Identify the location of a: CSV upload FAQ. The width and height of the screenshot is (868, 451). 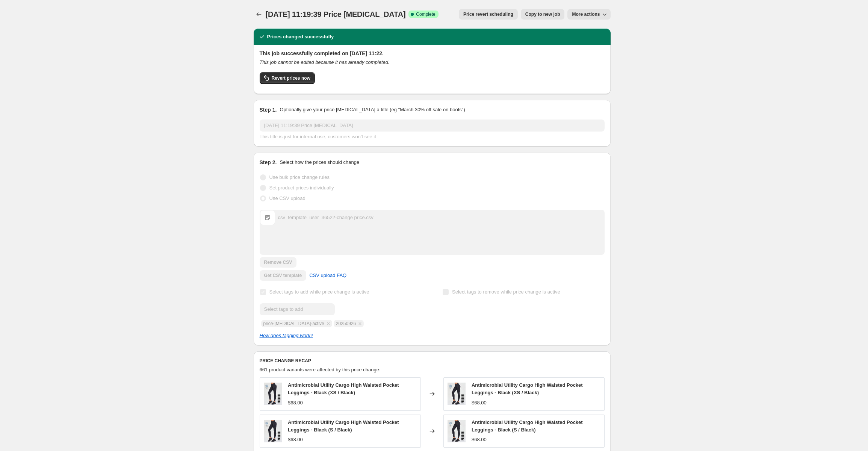
(328, 275).